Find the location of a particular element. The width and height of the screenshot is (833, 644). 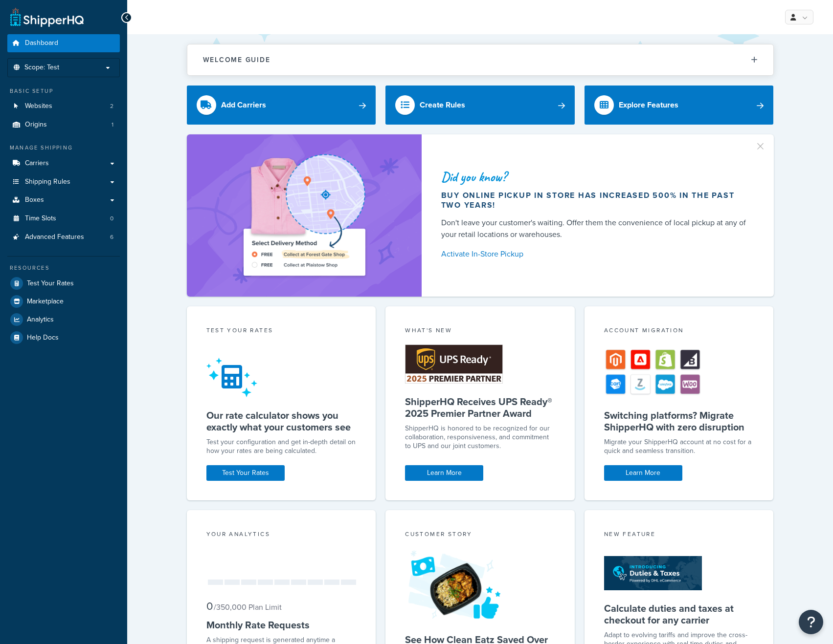

div: Add Carriers is located at coordinates (244, 105).